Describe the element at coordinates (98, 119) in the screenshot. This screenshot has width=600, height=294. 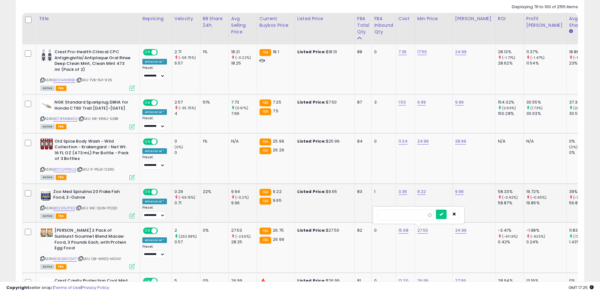
I see `span: | SKU: NR-ERWJ-SEBR` at that location.